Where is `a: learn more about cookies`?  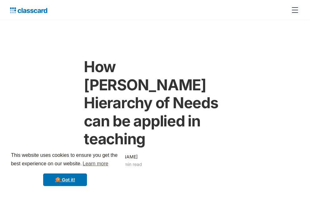
a: learn more about cookies is located at coordinates (96, 164).